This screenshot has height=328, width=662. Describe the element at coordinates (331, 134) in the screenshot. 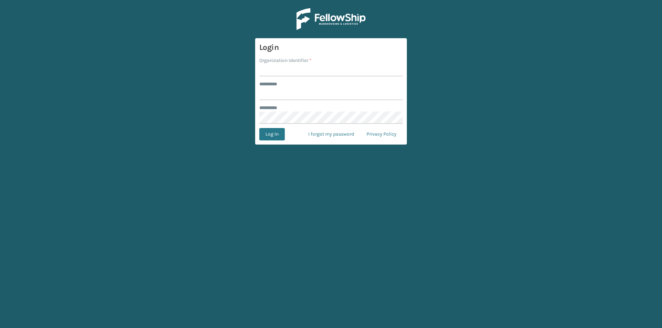

I see `a: I forgot my password` at that location.